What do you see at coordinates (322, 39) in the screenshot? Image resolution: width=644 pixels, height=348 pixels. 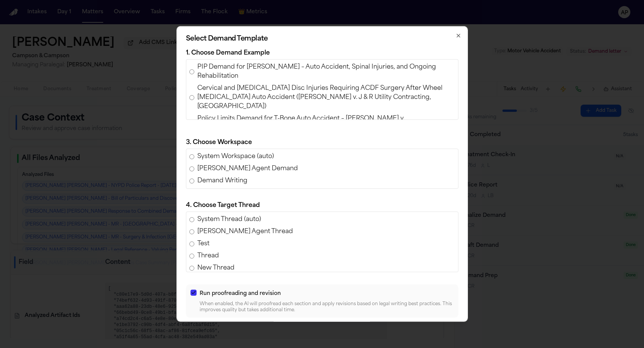 I see `h2: Select Demand Template` at bounding box center [322, 39].